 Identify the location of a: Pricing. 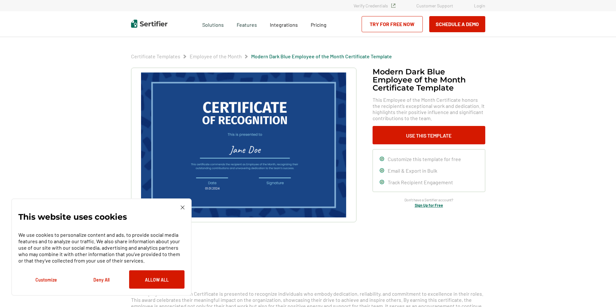
(318, 24).